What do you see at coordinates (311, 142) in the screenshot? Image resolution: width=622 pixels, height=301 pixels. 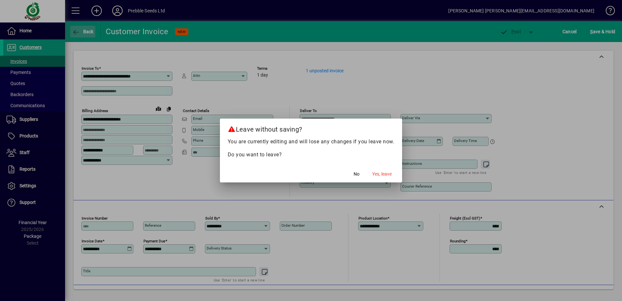 I see `p: You are currently editing and will lose any changes if you leave now.` at bounding box center [311, 142].